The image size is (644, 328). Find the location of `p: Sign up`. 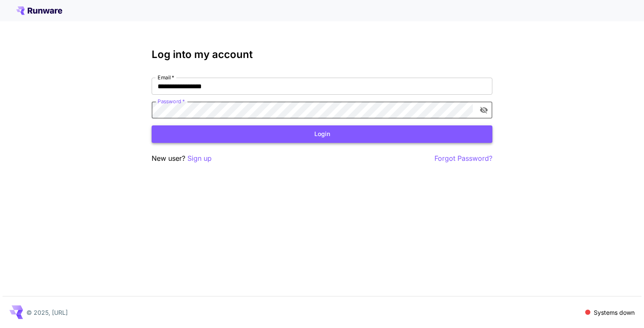

p: Sign up is located at coordinates (199, 158).